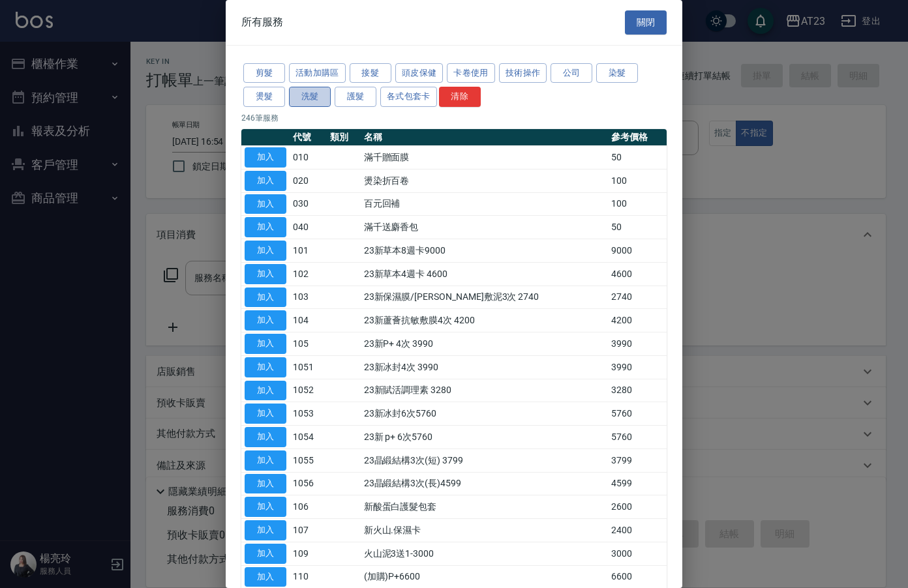 The width and height of the screenshot is (908, 588). Describe the element at coordinates (485, 138) in the screenshot. I see `th: 名稱` at that location.